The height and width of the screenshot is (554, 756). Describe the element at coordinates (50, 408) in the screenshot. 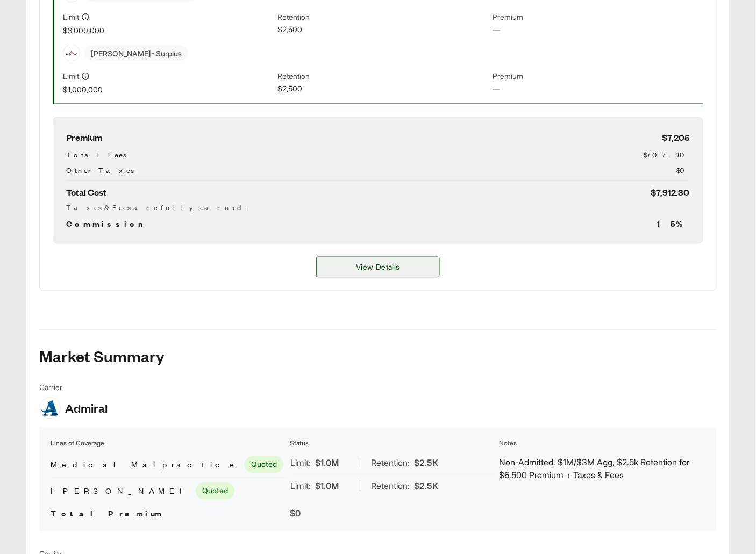

I see `img: Admiral` at that location.